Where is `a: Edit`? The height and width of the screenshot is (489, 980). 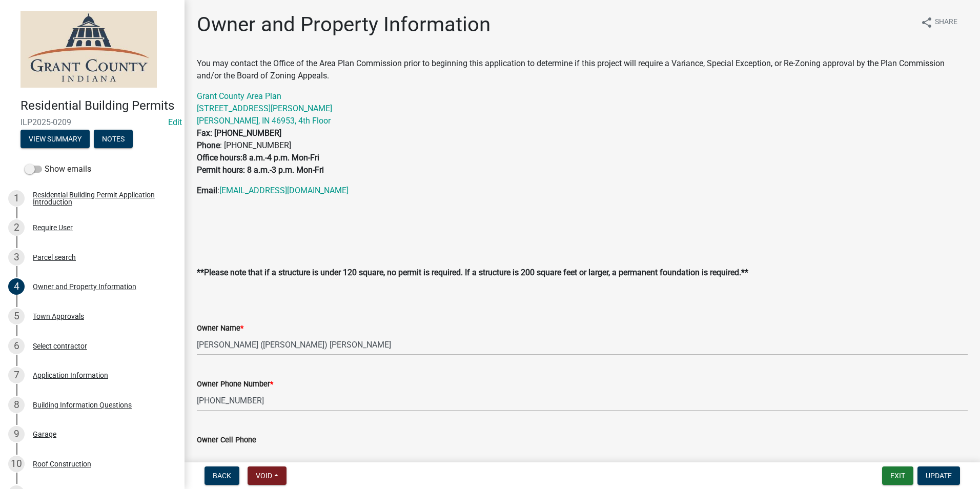 a: Edit is located at coordinates (174, 122).